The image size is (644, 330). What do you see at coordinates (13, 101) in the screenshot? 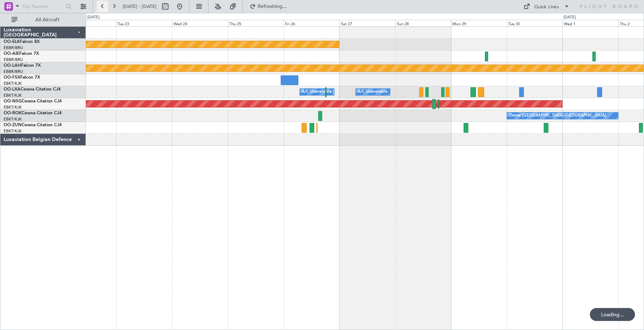
I see `span: OO-NSG` at bounding box center [13, 101].